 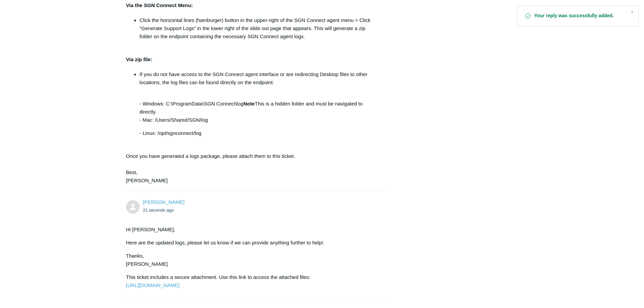 What do you see at coordinates (632, 12) in the screenshot?
I see `div: Close` at bounding box center [632, 12].